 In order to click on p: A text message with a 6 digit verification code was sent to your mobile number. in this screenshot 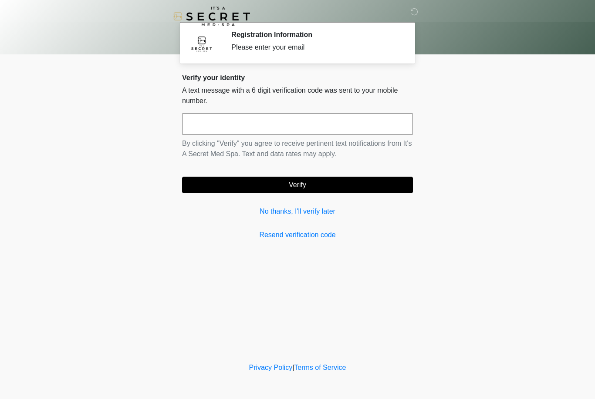, I will do `click(297, 96)`.